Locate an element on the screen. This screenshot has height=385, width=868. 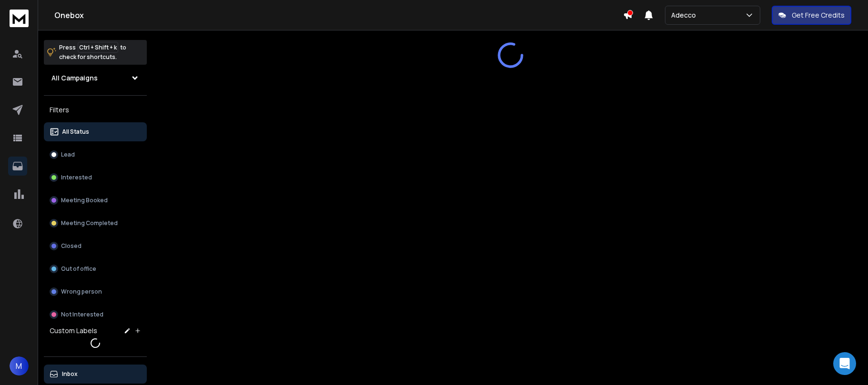
h1: Onebox is located at coordinates (338, 15).